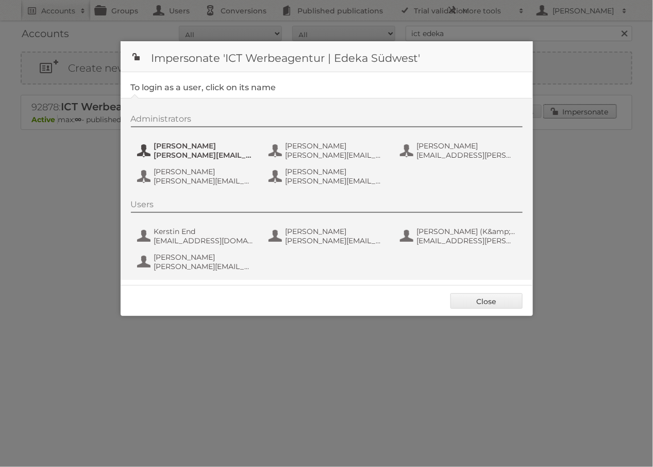 The height and width of the screenshot is (467, 653). Describe the element at coordinates (327, 57) in the screenshot. I see `h1: Impersonate 'ICT Werbeagentur | Edeka Südwest'` at that location.